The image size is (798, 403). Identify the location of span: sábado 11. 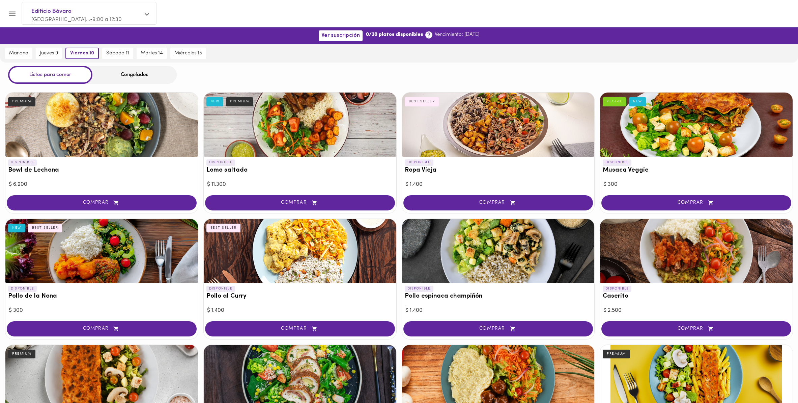
(118, 53).